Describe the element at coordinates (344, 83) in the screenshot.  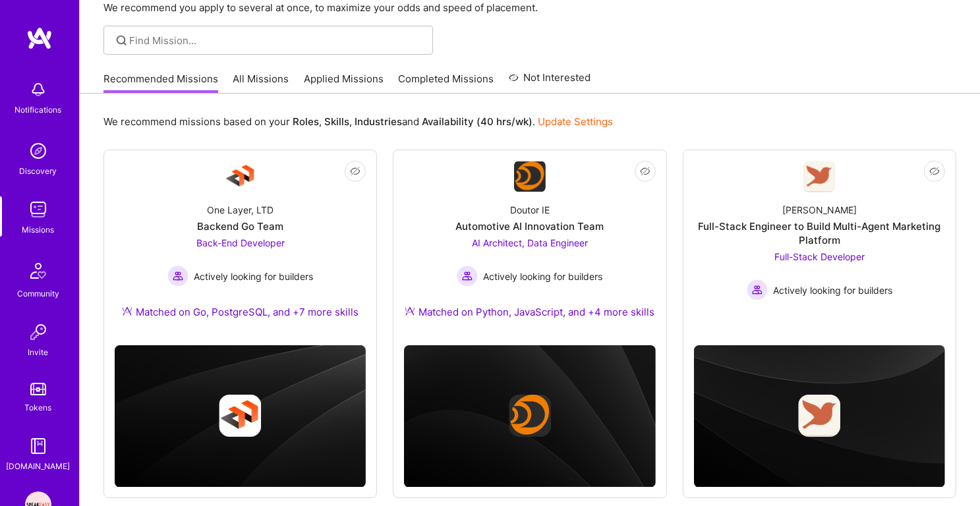
I see `a: Applied Missions` at that location.